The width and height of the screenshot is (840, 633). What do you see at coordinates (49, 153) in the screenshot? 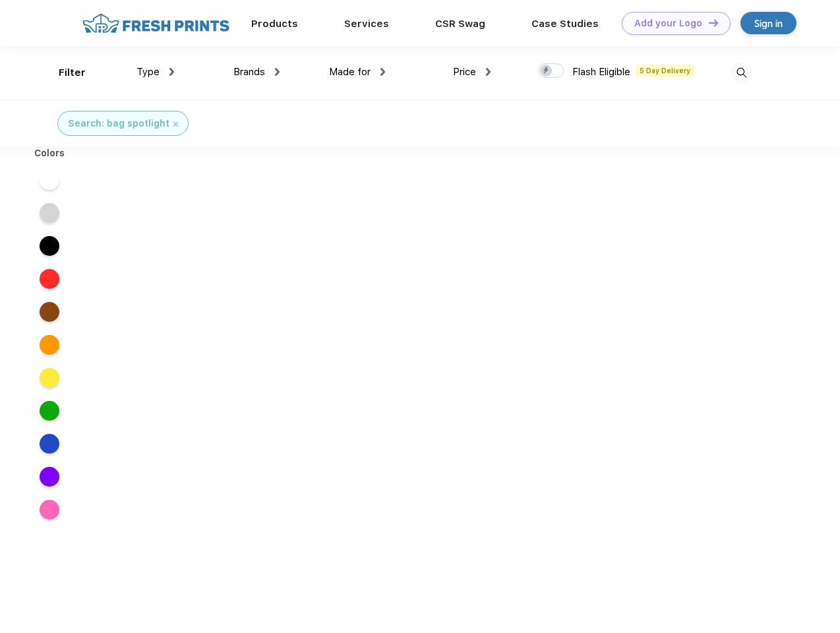
I see `div: Colors` at bounding box center [49, 153].